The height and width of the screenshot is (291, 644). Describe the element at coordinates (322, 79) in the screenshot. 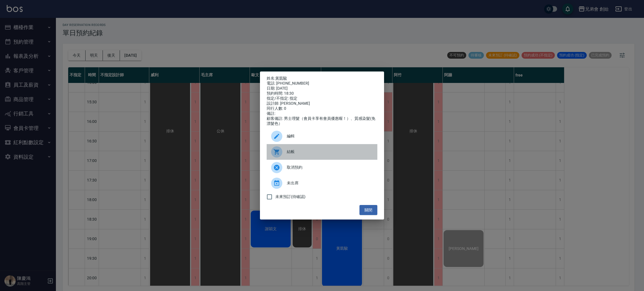

I see `p: 姓名:` at that location.